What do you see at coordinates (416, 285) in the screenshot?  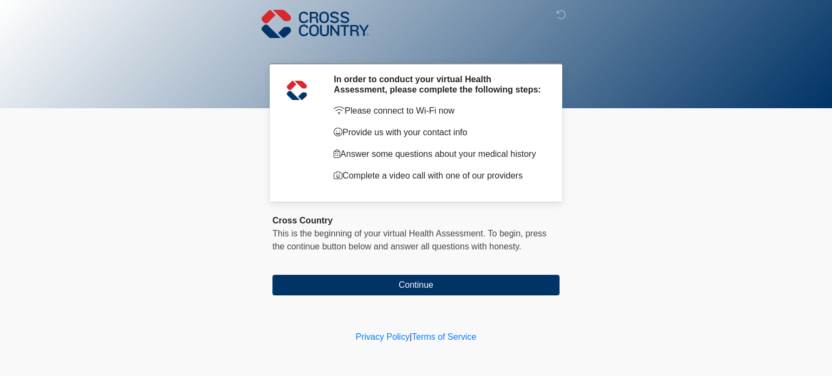 I see `button: Continue` at bounding box center [416, 285].